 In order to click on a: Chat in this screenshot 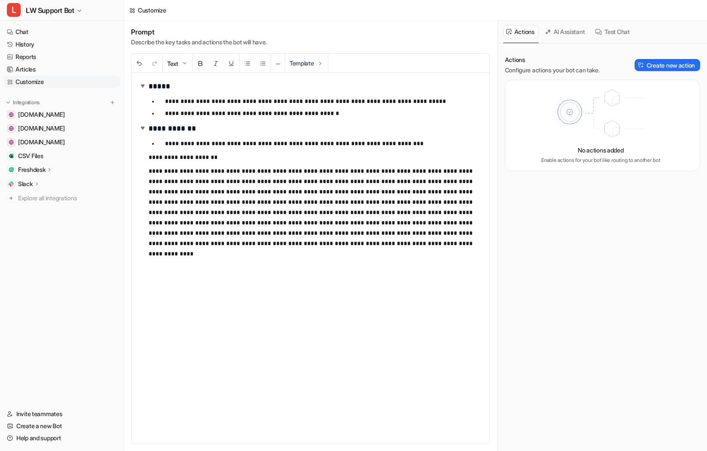, I will do `click(62, 32)`.